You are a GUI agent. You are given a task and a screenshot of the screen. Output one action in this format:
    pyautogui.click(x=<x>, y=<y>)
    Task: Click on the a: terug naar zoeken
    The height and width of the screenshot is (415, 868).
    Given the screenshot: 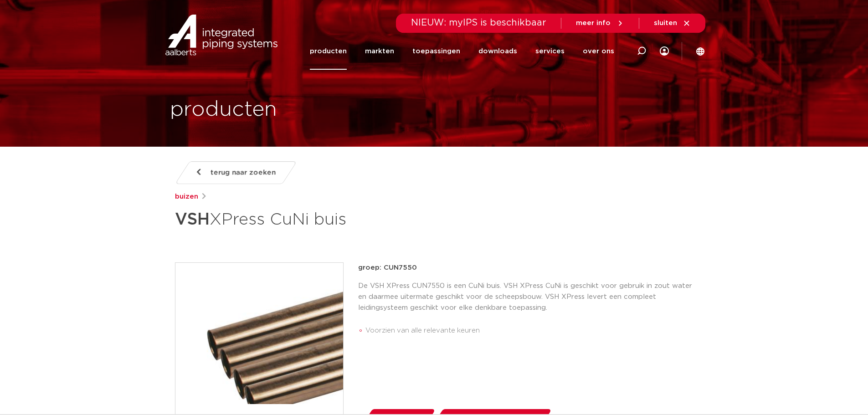 What is the action you would take?
    pyautogui.click(x=235, y=173)
    